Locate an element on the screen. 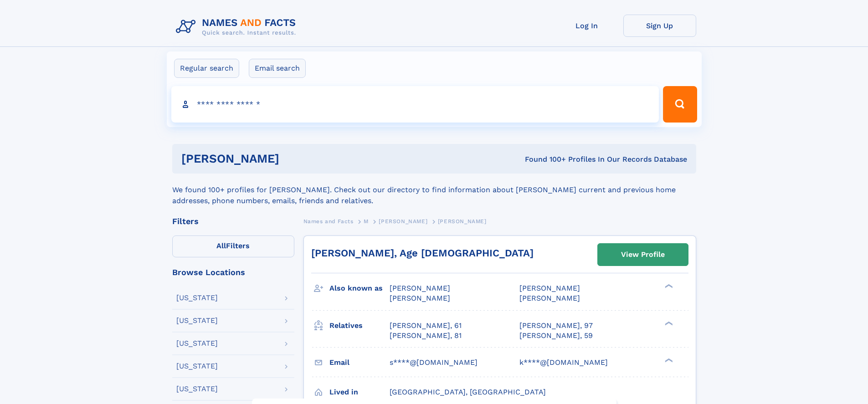  label: Regular search is located at coordinates (206, 68).